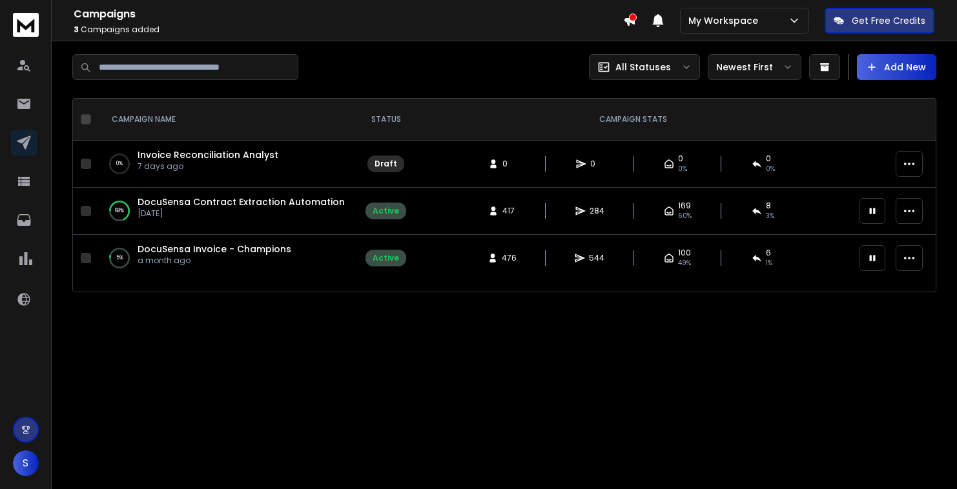  Describe the element at coordinates (684, 206) in the screenshot. I see `span: 169` at that location.